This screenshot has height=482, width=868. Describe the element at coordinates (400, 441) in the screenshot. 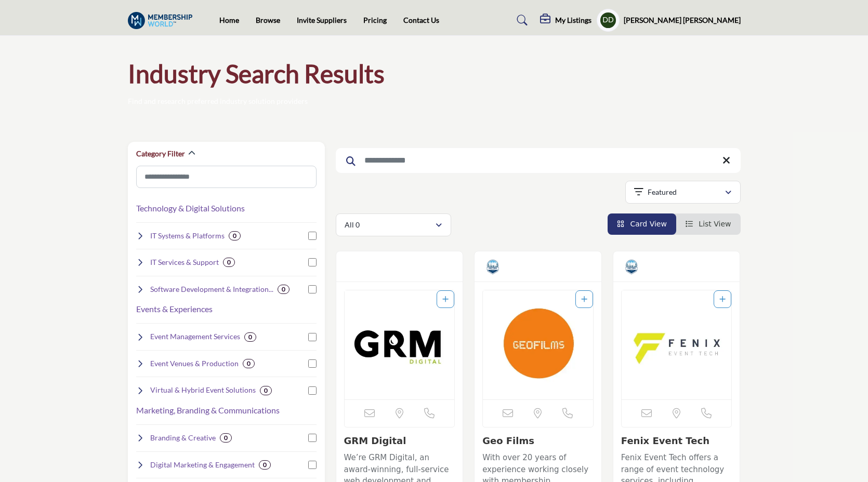

I see `h3: GRM Digital` at that location.